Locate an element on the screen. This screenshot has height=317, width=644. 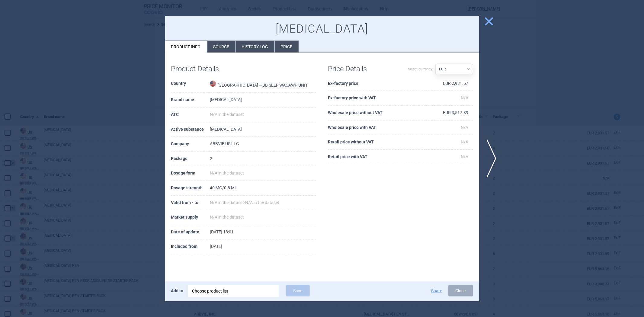
th: Ex-factory price with VAT is located at coordinates (377, 98).